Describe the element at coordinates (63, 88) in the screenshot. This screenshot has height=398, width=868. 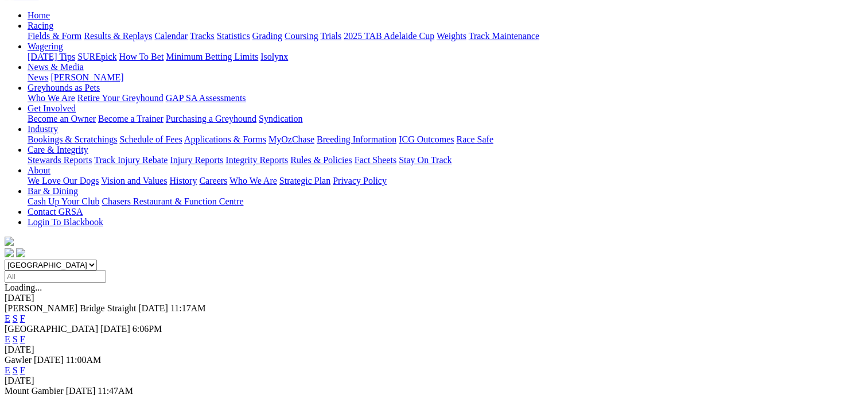
I see `a: Greyhounds as Pets` at that location.